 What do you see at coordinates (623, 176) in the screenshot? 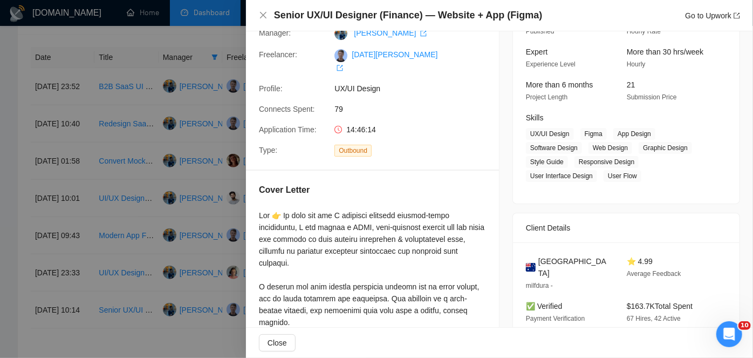
I see `span: User Flow` at bounding box center [623, 176].